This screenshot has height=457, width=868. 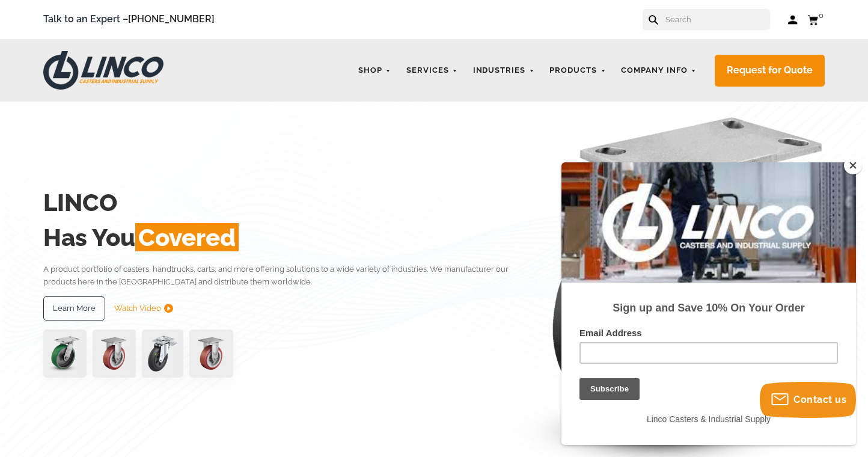 What do you see at coordinates (276, 237) in the screenshot?
I see `h2: Has You` at bounding box center [276, 237].